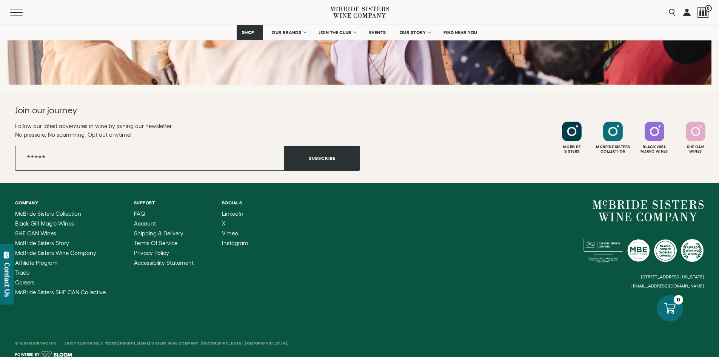 This screenshot has height=357, width=719. Describe the element at coordinates (24, 12) in the screenshot. I see `button: Mobile Menu Trigger` at that location.